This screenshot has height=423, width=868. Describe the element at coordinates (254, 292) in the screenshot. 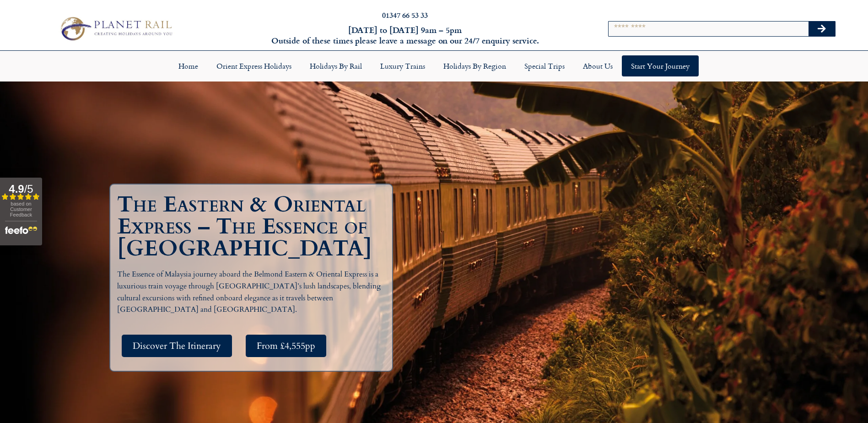

I see `p: The Essence of Malaysia journey aboard the Belmond Eastern & Oriental Express is a luxurious trai...` at that location.